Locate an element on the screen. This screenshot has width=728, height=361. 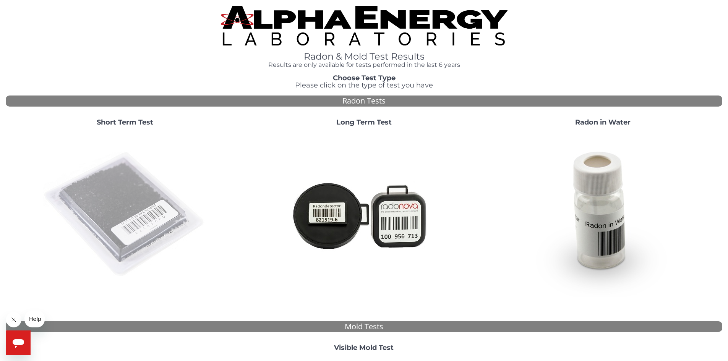
span: Please click on the type of test you have is located at coordinates (364, 85).